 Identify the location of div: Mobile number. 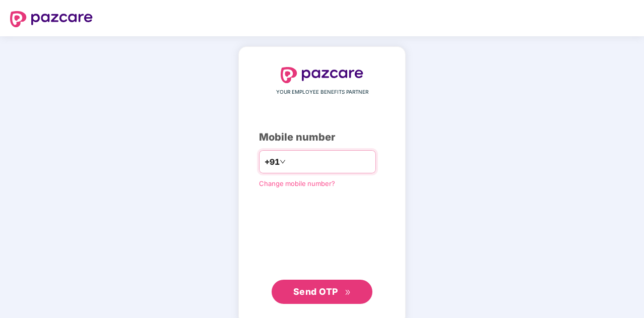
(322, 137).